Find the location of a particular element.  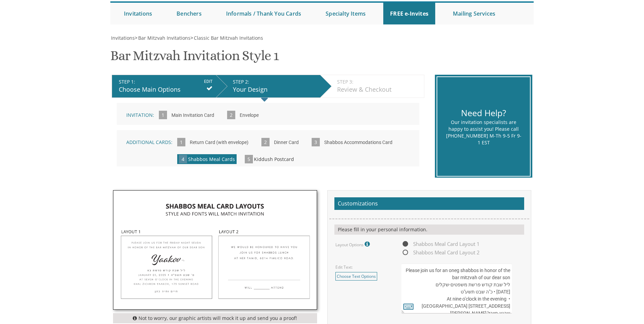

span: 3 is located at coordinates (316, 142).